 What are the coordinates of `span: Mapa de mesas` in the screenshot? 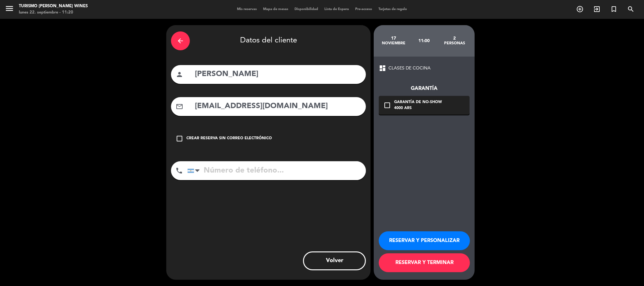 It's located at (275, 9).